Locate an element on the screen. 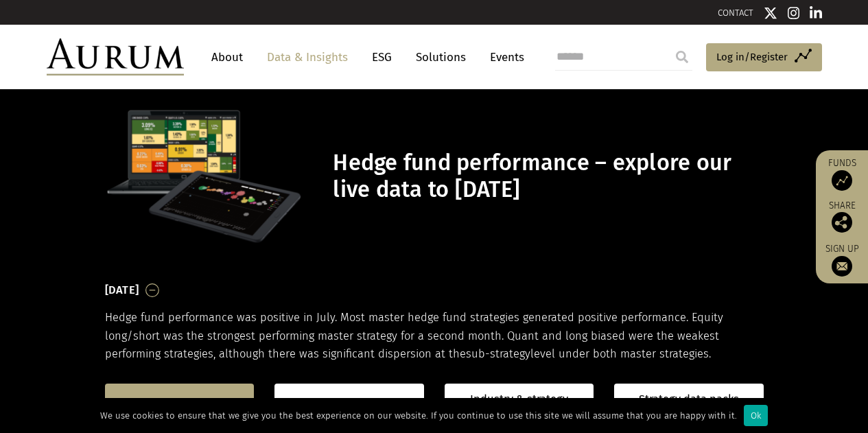 Image resolution: width=868 pixels, height=433 pixels. a: ESG is located at coordinates (382, 57).